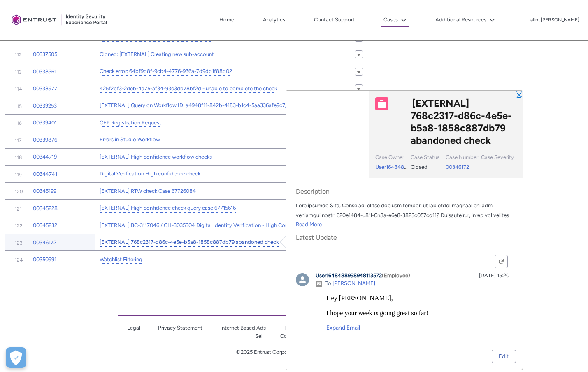 This screenshot has height=372, width=588. Describe the element at coordinates (308, 224) in the screenshot. I see `a: Read More` at that location.